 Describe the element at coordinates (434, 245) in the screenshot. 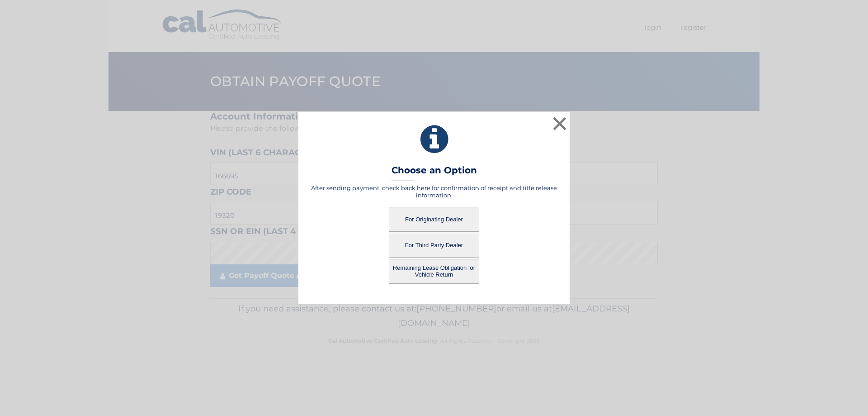

I see `button: For Third Party Dealer` at that location.